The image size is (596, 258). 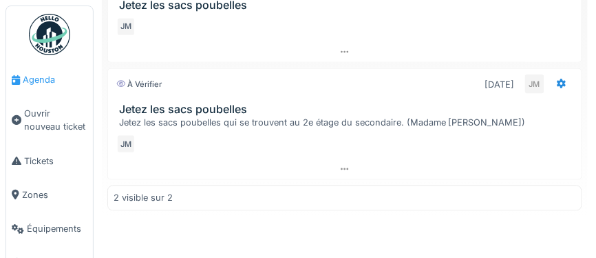 What do you see at coordinates (50, 160) in the screenshot?
I see `a: Tickets` at bounding box center [50, 160].